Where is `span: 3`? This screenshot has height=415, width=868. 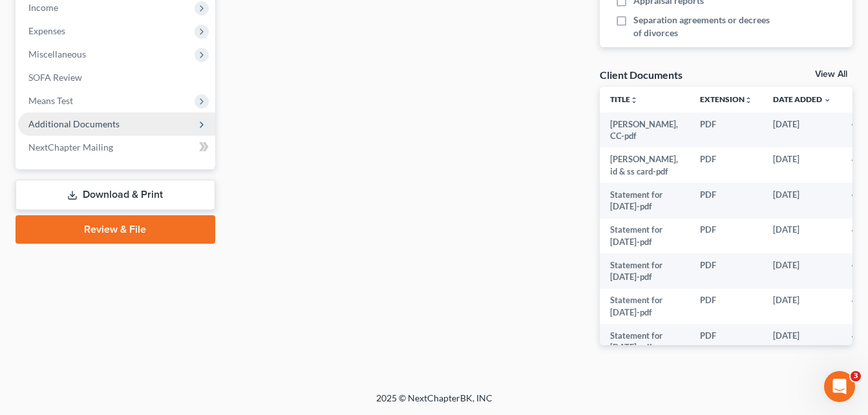 span: 3 is located at coordinates (856, 376).